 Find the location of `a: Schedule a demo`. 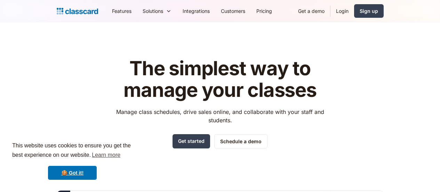

a: Schedule a demo is located at coordinates (241, 141).